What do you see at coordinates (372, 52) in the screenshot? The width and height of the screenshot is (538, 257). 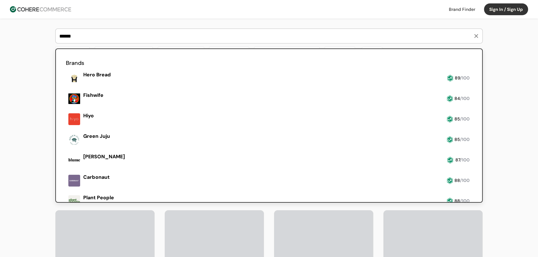 I see `button: Clear` at bounding box center [372, 52].